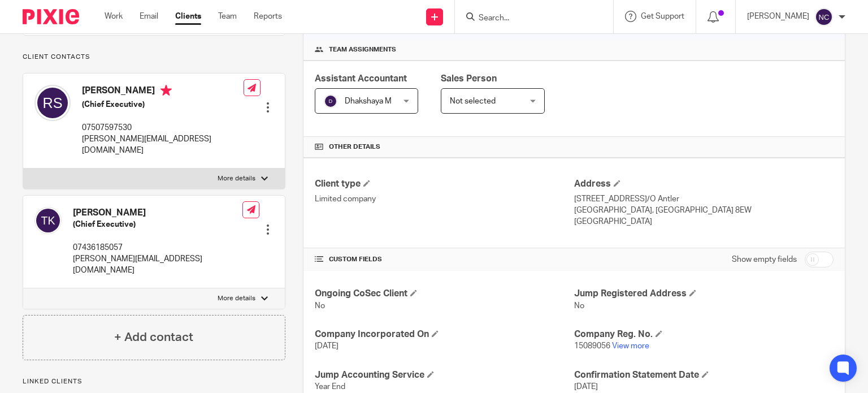 The height and width of the screenshot is (393, 868). I want to click on p: Limited company, so click(445, 199).